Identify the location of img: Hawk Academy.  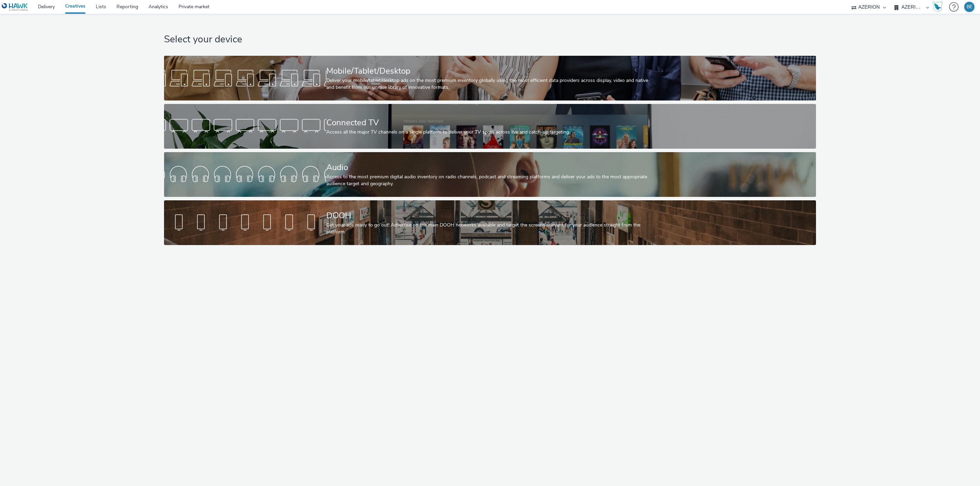
(937, 7).